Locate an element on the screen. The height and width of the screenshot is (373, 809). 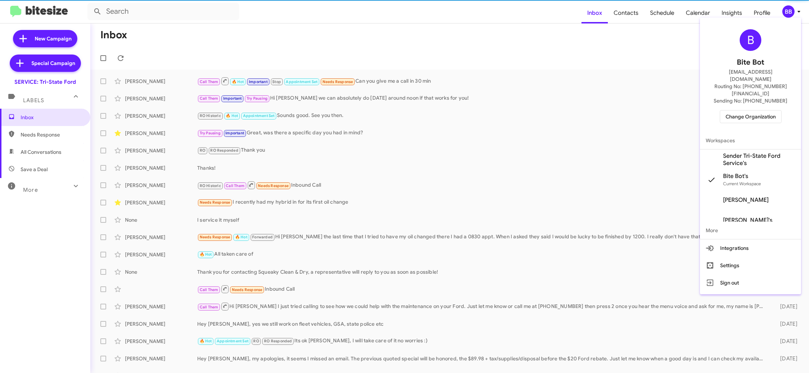
span: Change Organization is located at coordinates (750, 117).